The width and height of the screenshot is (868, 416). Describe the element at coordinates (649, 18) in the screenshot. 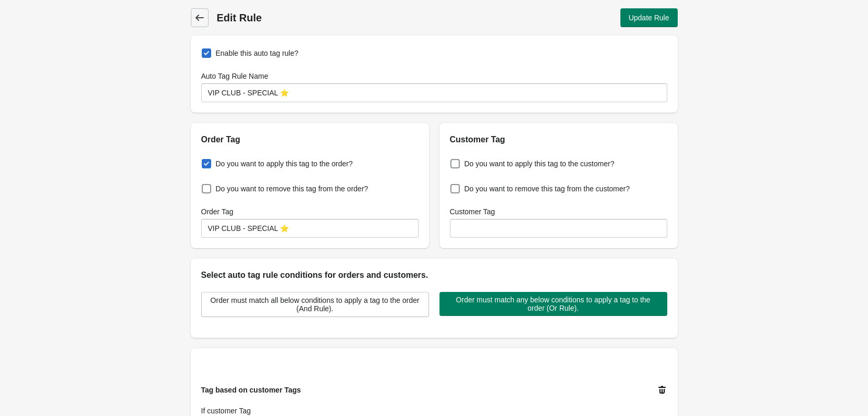

I see `span: Update Rule` at that location.